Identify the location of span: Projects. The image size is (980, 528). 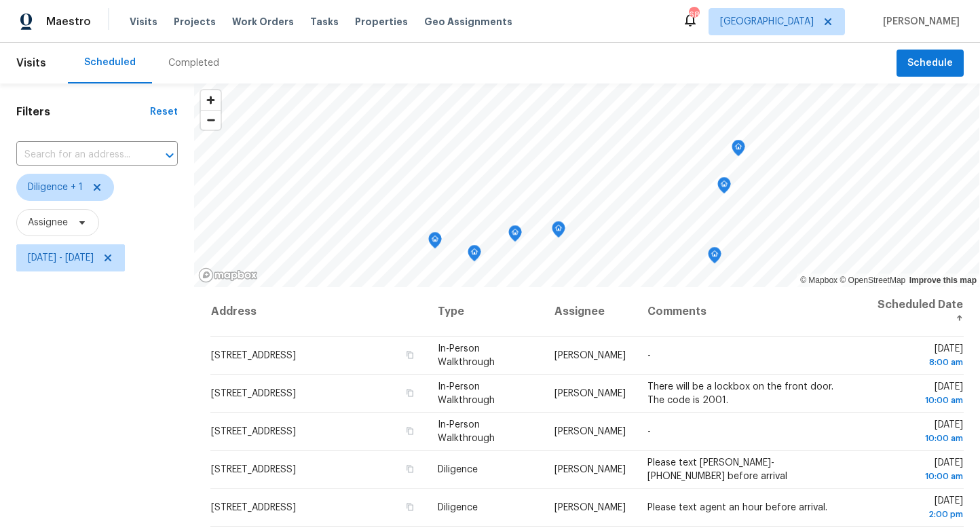
(195, 22).